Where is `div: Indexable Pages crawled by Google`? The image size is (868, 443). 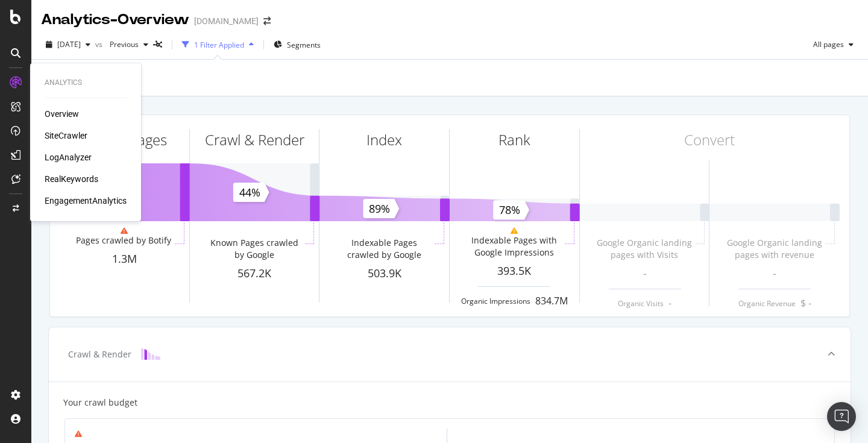
div: Indexable Pages crawled by Google is located at coordinates (384, 249).